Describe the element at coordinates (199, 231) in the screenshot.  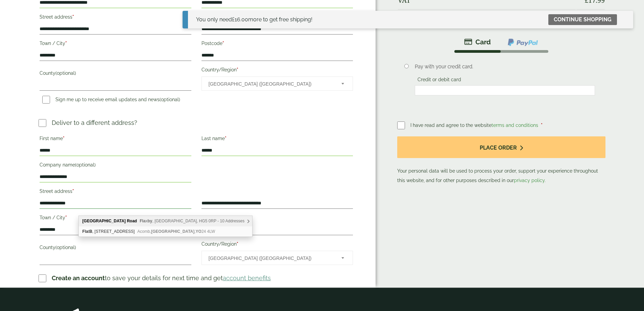
I see `b: YO` at that location.